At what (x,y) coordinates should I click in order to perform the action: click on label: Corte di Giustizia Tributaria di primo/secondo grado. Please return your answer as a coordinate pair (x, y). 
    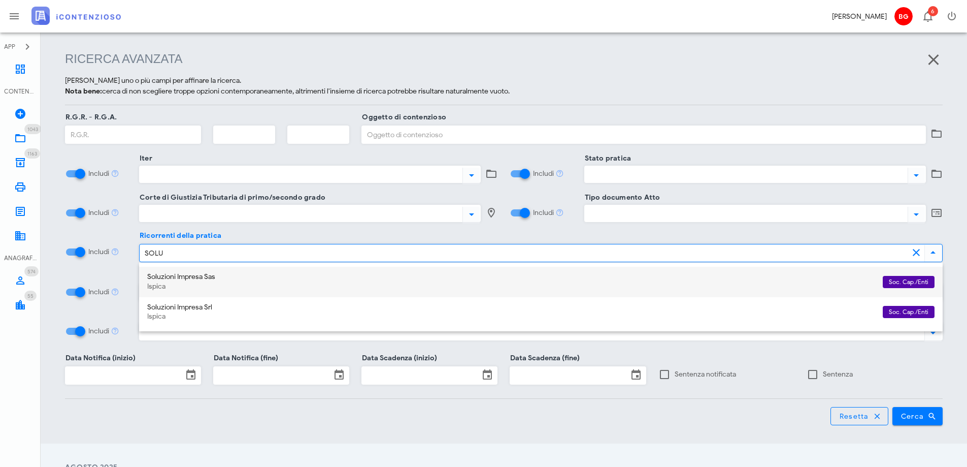
    Looking at the image, I should click on (231, 197).